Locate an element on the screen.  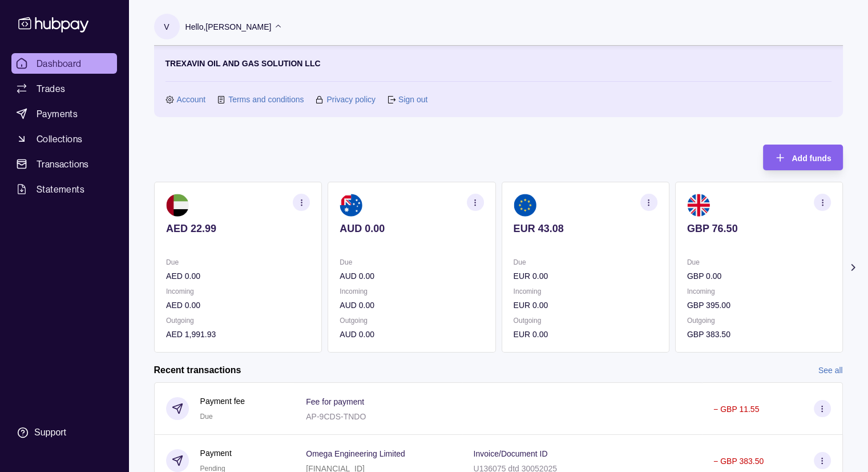
a: Payments is located at coordinates (64, 113).